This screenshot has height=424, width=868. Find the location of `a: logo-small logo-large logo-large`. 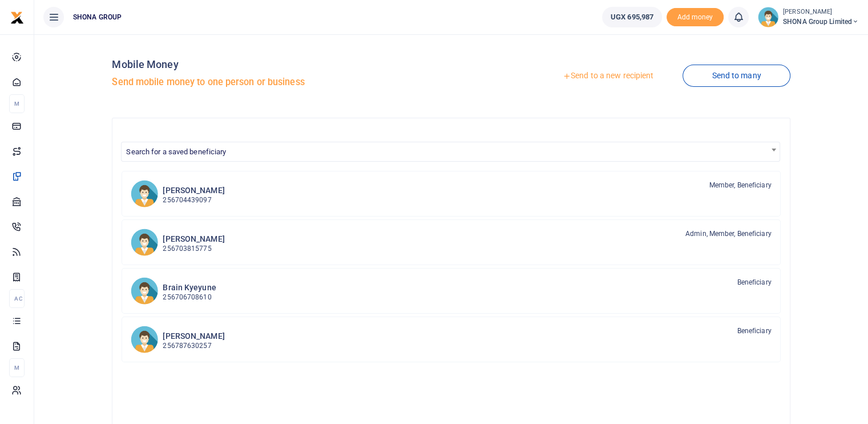

a: logo-small logo-large logo-large is located at coordinates (17, 16).